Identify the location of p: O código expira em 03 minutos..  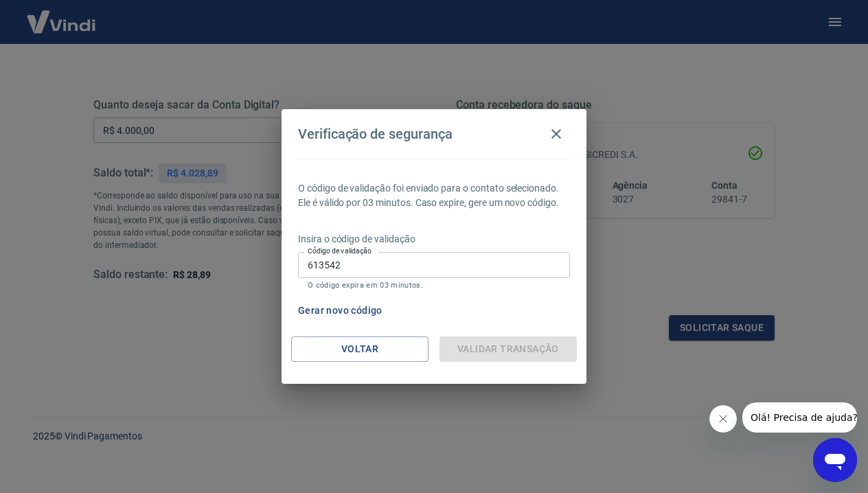
(434, 285).